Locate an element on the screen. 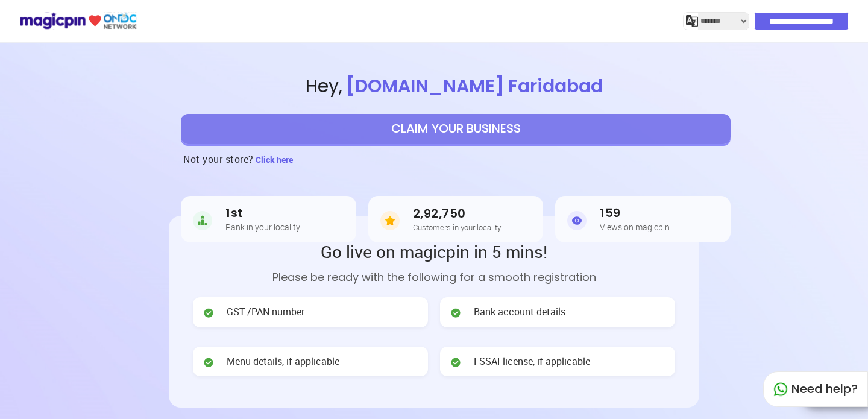 The image size is (868, 419). img: whatapp_green.7240e66a.svg is located at coordinates (781, 389).